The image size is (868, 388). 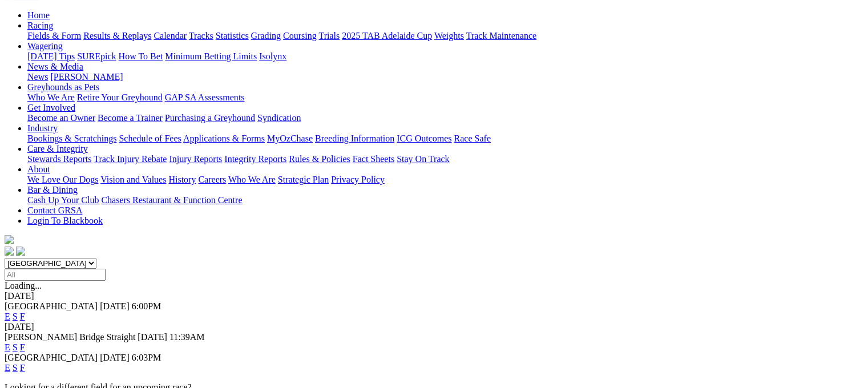 I want to click on a: SUREpick, so click(x=97, y=56).